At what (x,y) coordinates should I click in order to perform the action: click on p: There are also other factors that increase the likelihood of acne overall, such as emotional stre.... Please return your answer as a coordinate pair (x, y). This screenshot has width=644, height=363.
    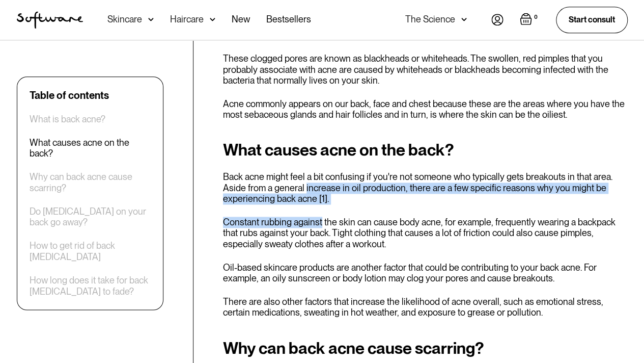
    Looking at the image, I should click on (426, 306).